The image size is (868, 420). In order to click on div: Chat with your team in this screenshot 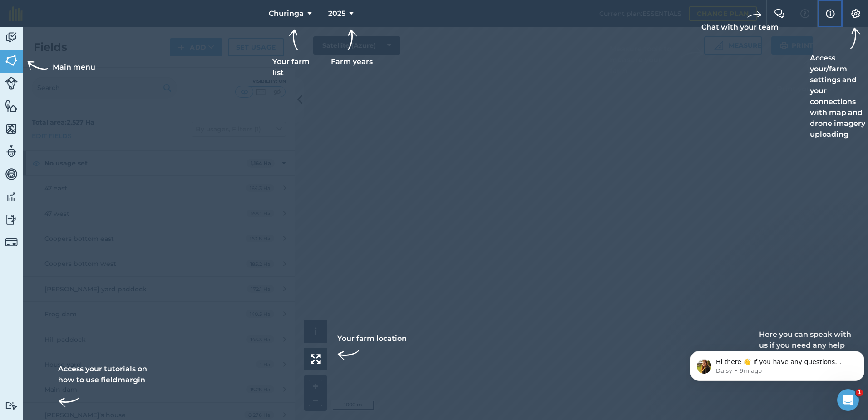, I will do `click(740, 20)`.